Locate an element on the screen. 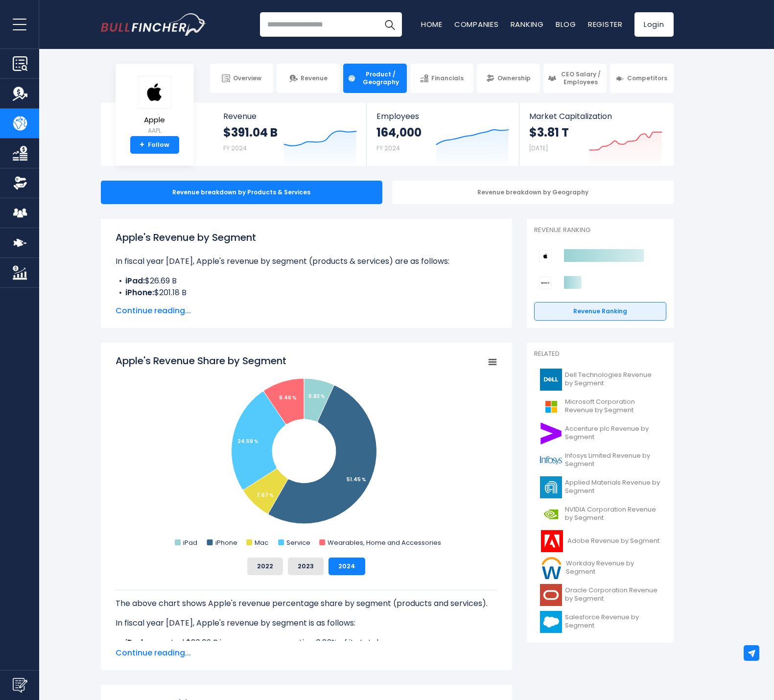  img: CRM logo is located at coordinates (551, 622).